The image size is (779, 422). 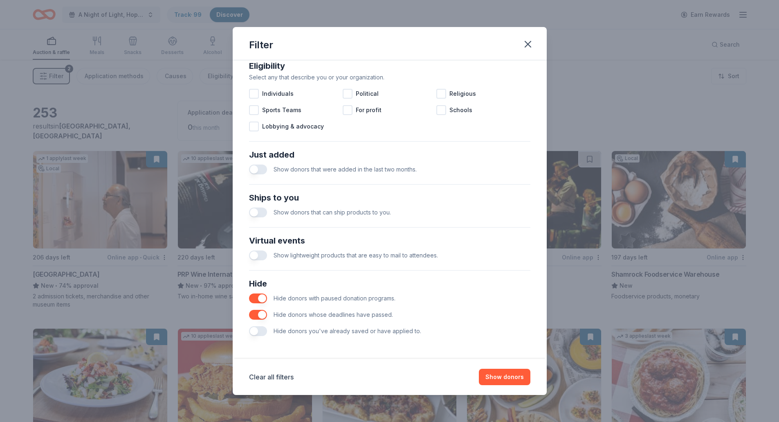 What do you see at coordinates (332, 212) in the screenshot?
I see `span: Show donors that can ship products to you.` at bounding box center [332, 212].